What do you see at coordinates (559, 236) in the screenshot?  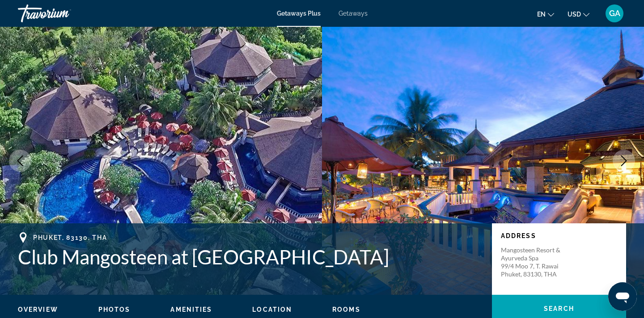 I see `p: Address` at bounding box center [559, 236].